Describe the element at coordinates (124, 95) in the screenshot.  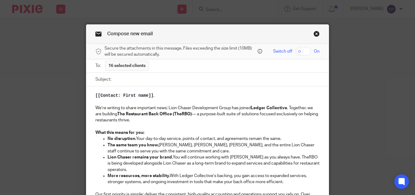
I see `span: [[Contact: First name]]` at that location.